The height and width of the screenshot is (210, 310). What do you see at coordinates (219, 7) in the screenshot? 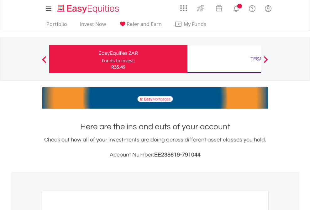
I see `a: Vouchers` at bounding box center [219, 7].